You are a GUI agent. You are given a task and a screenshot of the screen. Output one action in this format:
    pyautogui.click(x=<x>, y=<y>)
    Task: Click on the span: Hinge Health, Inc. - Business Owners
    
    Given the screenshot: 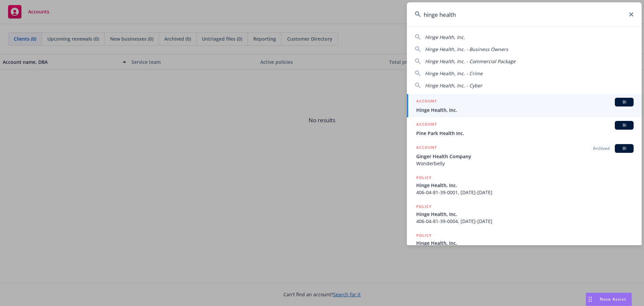 What is the action you would take?
    pyautogui.click(x=467, y=49)
    